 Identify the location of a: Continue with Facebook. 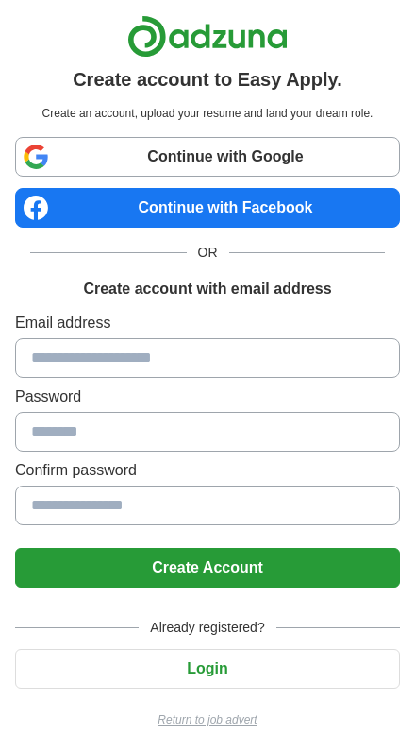
(208, 208).